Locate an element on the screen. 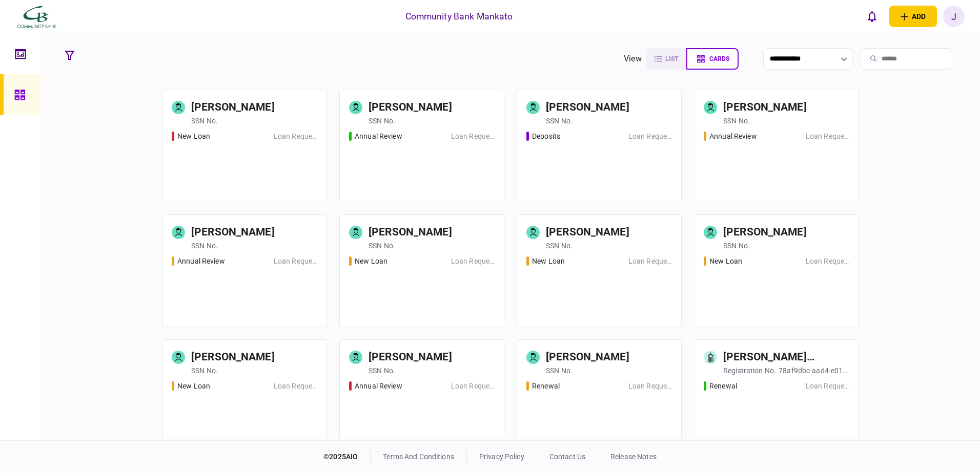 The height and width of the screenshot is (473, 980). img: client company logo is located at coordinates (37, 16).